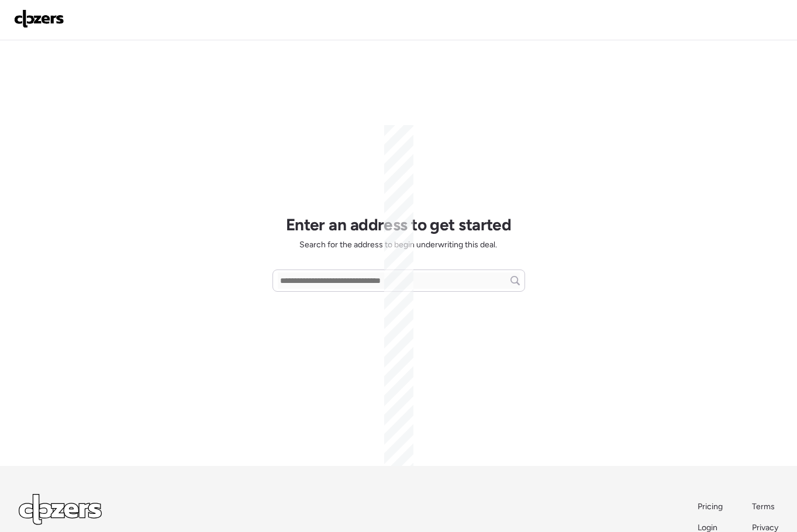 The height and width of the screenshot is (532, 797). Describe the element at coordinates (710, 507) in the screenshot. I see `a: Pricing` at that location.